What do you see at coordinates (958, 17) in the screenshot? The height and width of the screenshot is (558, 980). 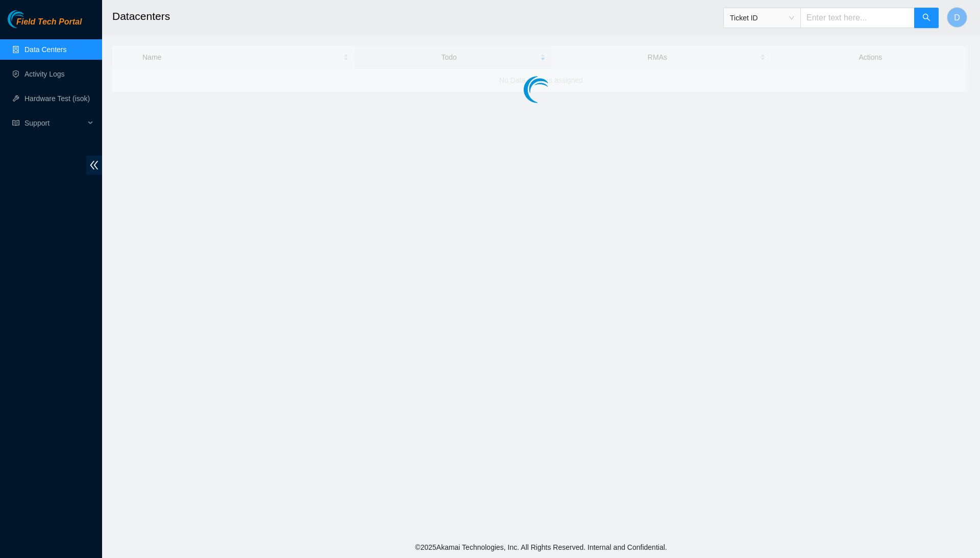 I see `span: D` at bounding box center [958, 17].